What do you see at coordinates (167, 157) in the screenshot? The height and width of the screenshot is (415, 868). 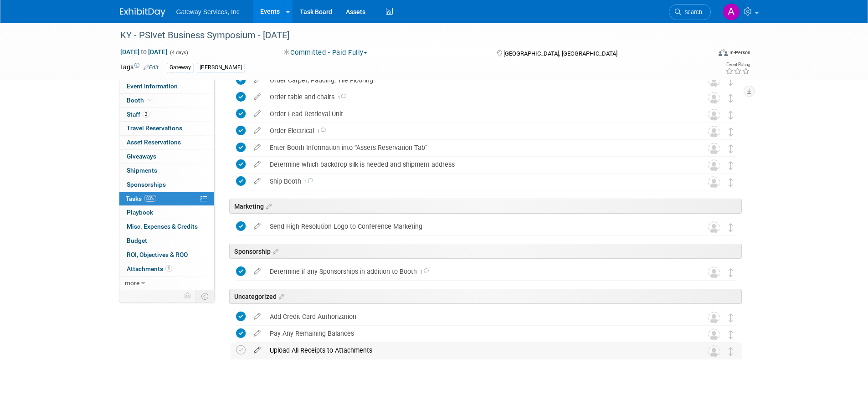 I see `a: Giveaways` at bounding box center [167, 157].